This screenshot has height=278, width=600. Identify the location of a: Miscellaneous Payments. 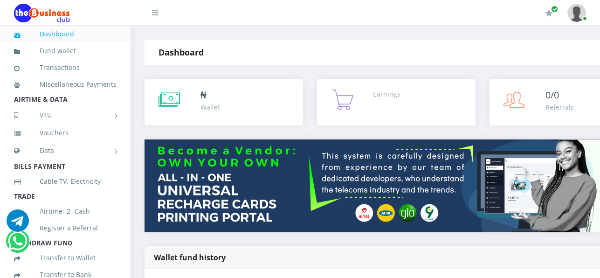
(65, 84).